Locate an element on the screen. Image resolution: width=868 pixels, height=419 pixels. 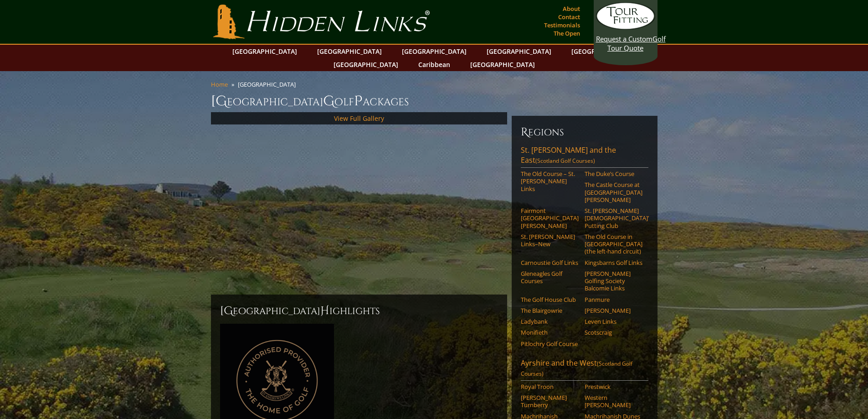
a: About is located at coordinates (571, 9).